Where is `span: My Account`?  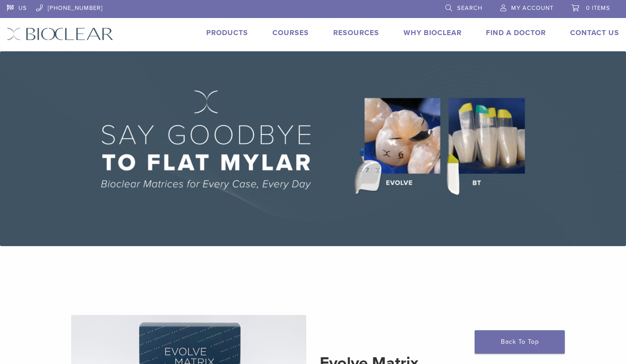 span: My Account is located at coordinates (532, 8).